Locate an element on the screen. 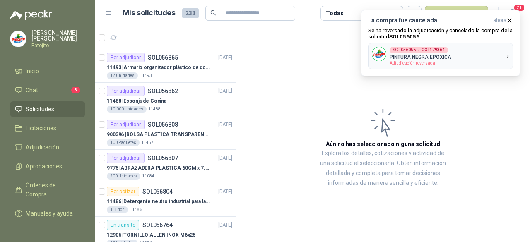  span: Órdenes de Compra is located at coordinates (51, 190).